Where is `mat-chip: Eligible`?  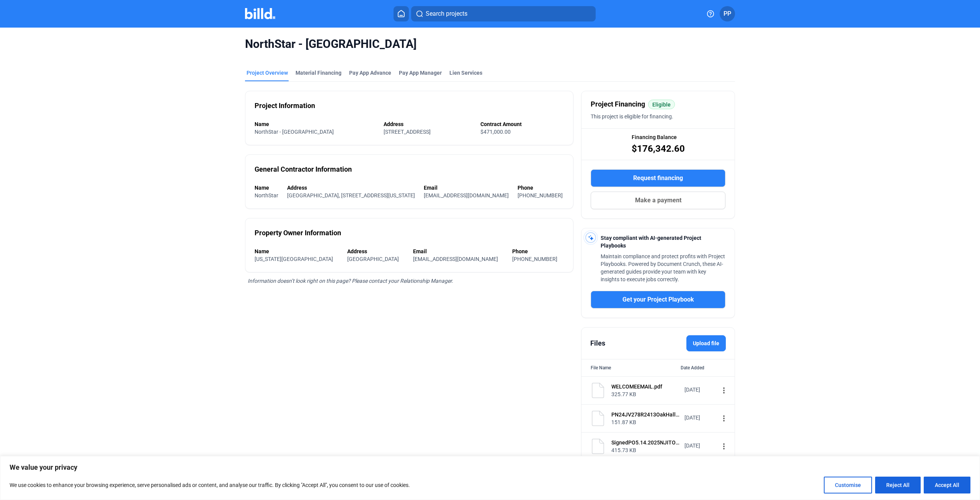 mat-chip: Eligible is located at coordinates (661, 104).